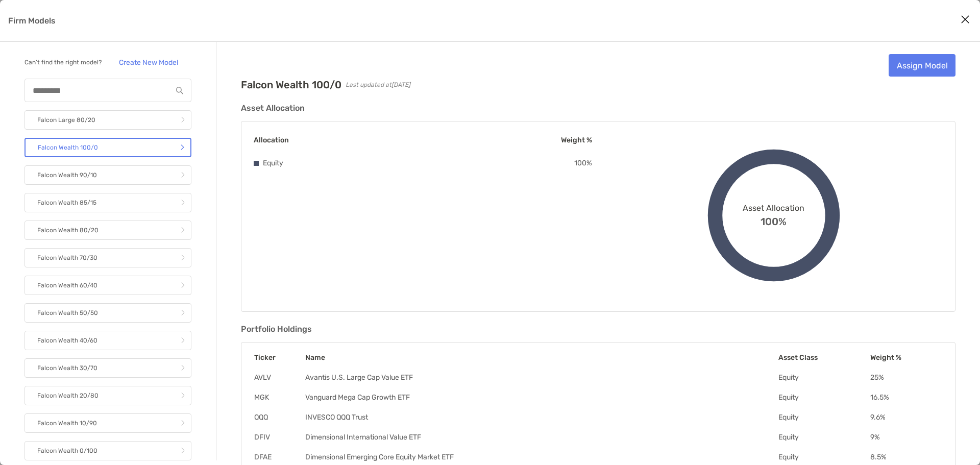 The image size is (980, 465). What do you see at coordinates (63, 63) in the screenshot?
I see `p: Can’t find the right model?` at bounding box center [63, 63].